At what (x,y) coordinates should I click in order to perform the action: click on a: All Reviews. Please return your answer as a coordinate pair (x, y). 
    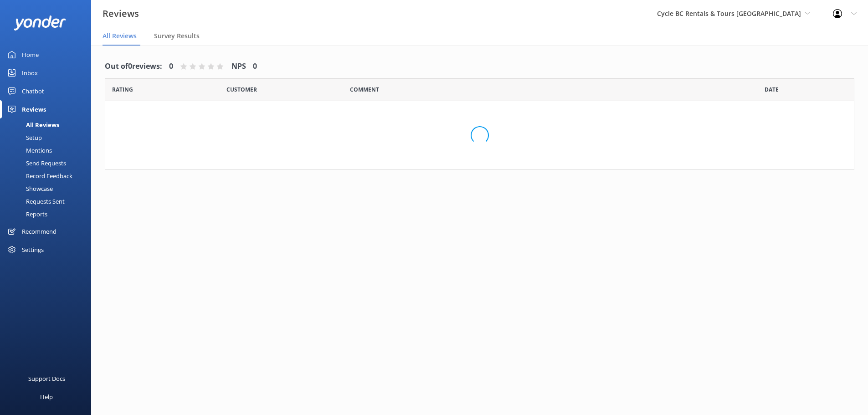
    Looking at the image, I should click on (48, 125).